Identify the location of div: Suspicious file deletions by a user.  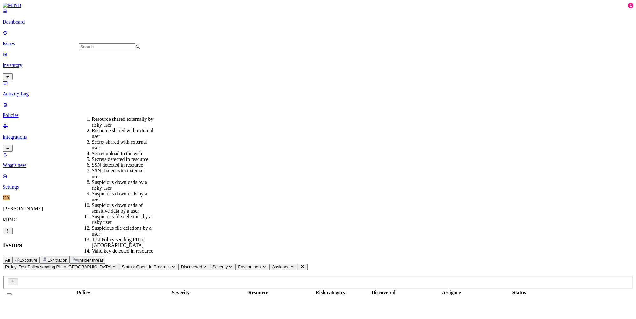
(122, 231).